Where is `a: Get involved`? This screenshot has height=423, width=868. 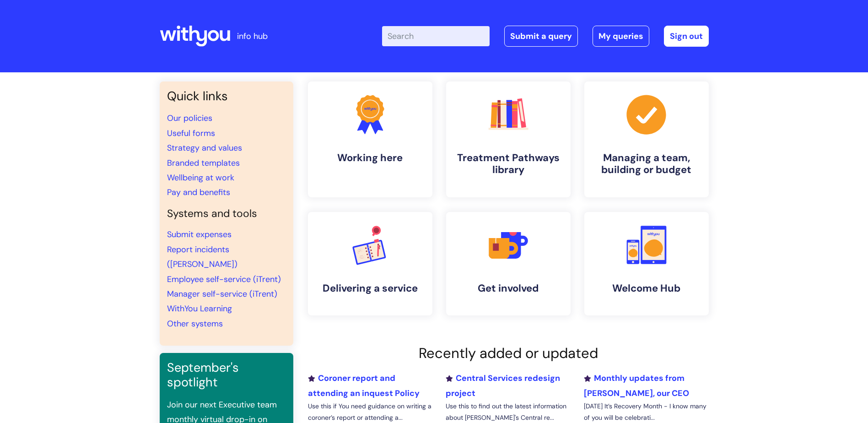 a: Get involved is located at coordinates (509, 263).